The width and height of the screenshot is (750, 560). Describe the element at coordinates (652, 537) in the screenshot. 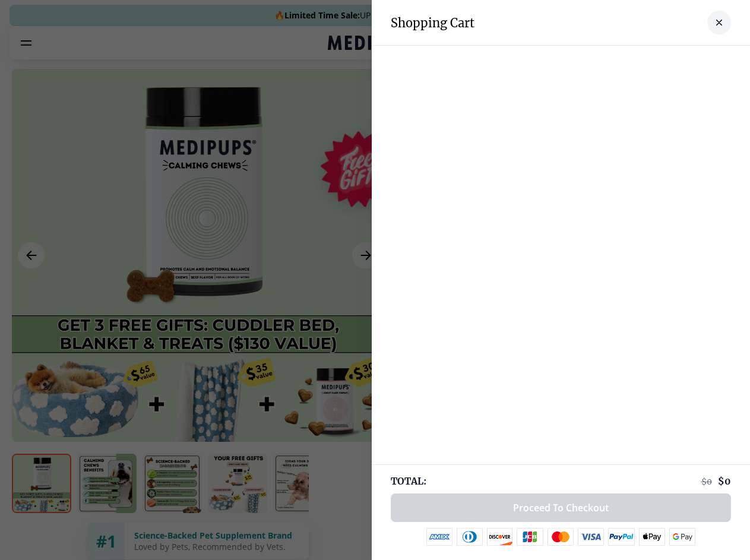

I see `img: apple` at that location.